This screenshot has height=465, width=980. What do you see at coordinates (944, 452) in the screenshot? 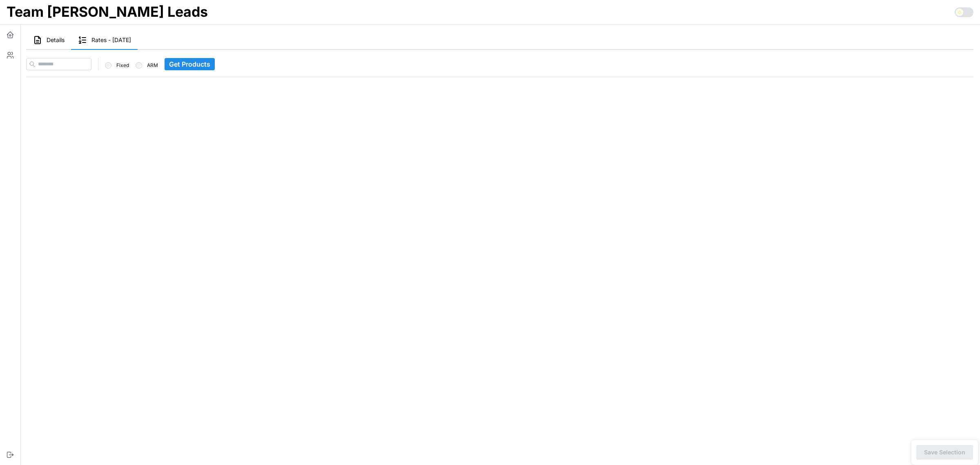
I see `span: Save Selection` at bounding box center [944, 452].